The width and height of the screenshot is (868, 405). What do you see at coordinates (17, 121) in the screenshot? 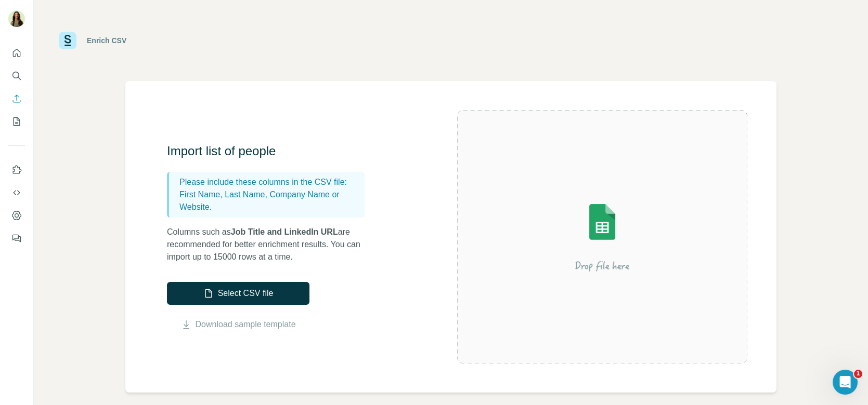
I see `button: My lists` at bounding box center [17, 121].